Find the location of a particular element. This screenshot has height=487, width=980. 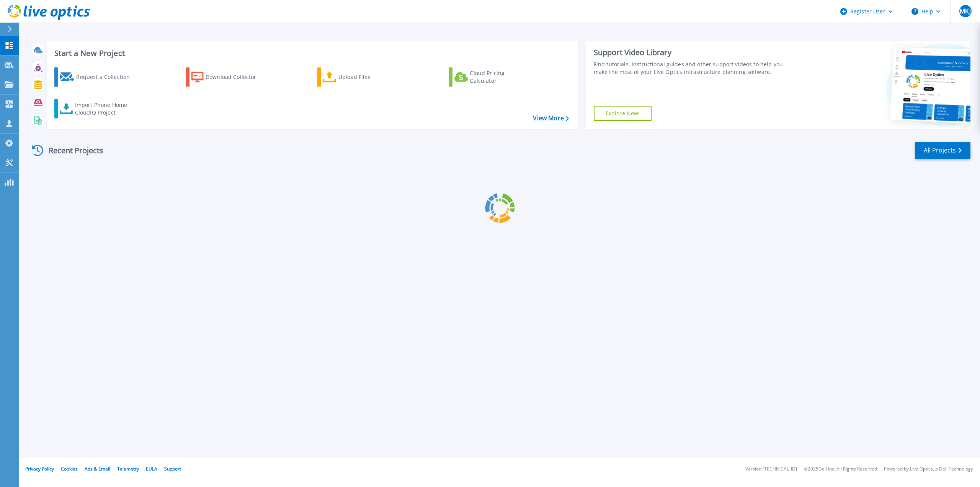

div: Download Collector is located at coordinates (236, 77).